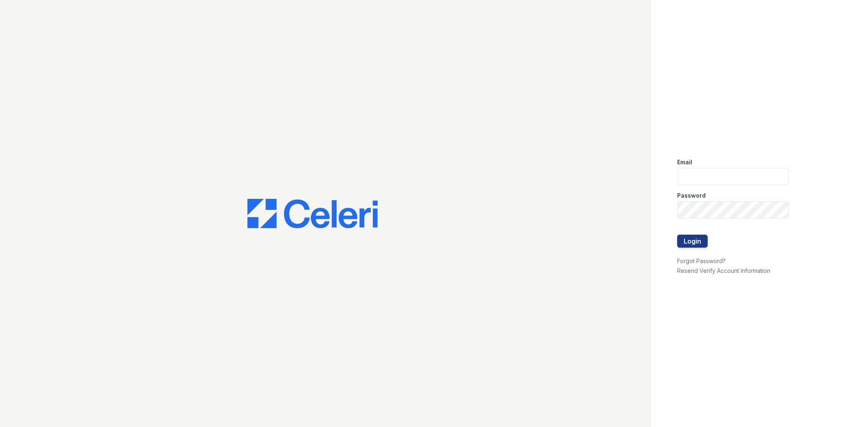 This screenshot has width=868, height=427. What do you see at coordinates (691, 196) in the screenshot?
I see `label: Password` at bounding box center [691, 196].